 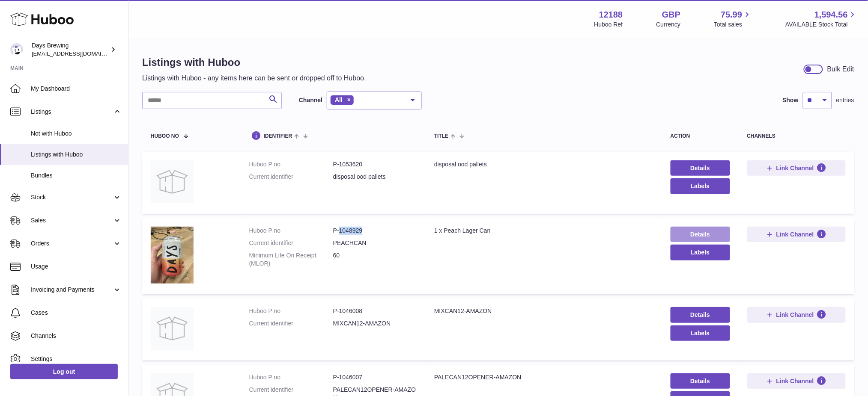 I want to click on span: Bundles, so click(x=76, y=175).